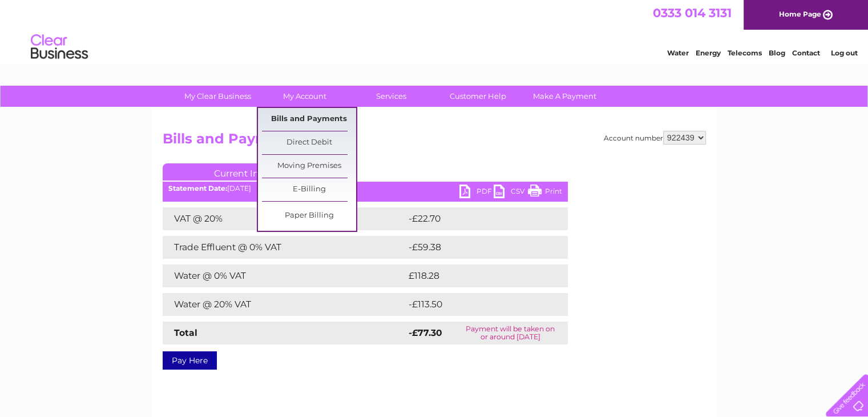  I want to click on a: Water, so click(678, 53).